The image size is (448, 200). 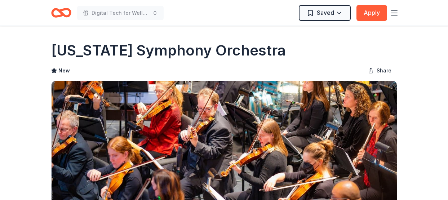 I want to click on button: Apply, so click(x=372, y=13).